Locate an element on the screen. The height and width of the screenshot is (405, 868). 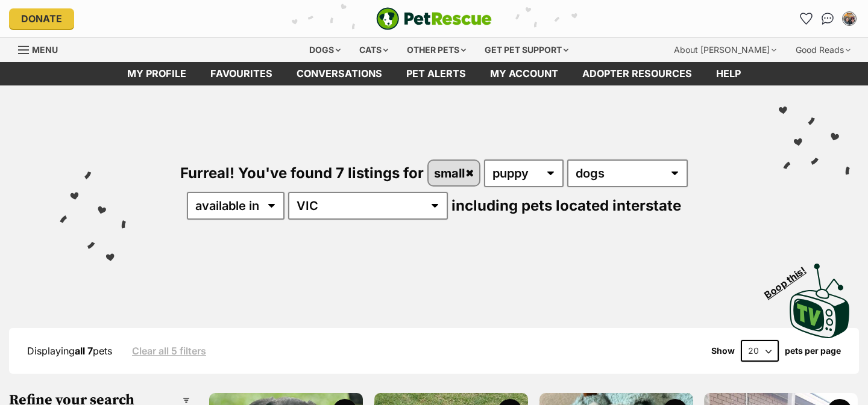
a: Adopter resources is located at coordinates (637, 73).